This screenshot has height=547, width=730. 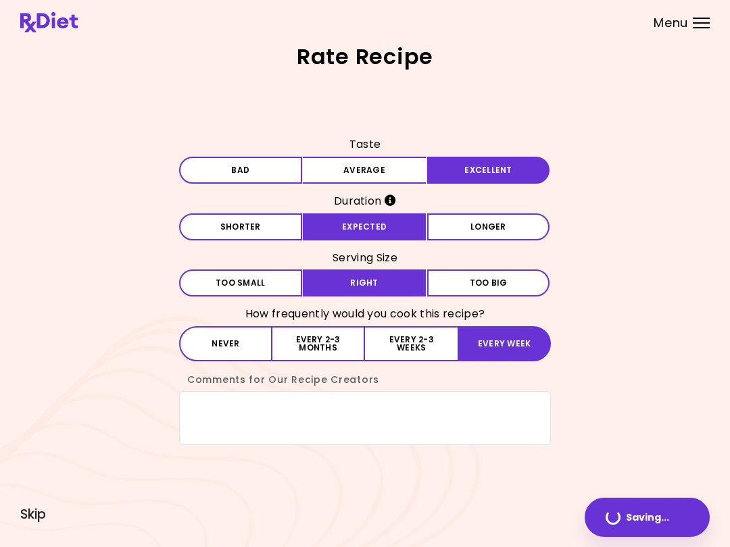 I want to click on button: Too big, so click(x=489, y=283).